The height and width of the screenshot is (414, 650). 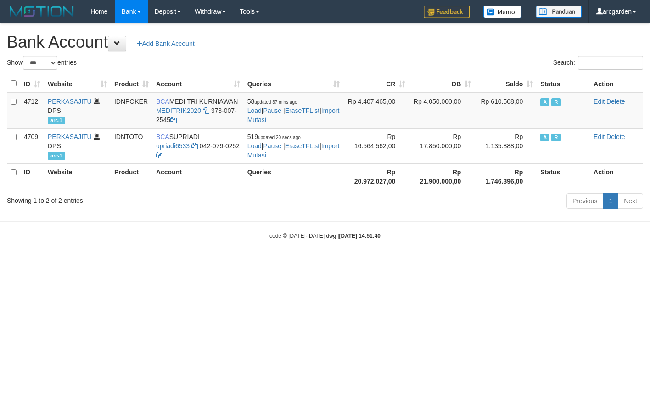 What do you see at coordinates (376, 111) in the screenshot?
I see `td: Rp 4.407.465,00` at bounding box center [376, 111].